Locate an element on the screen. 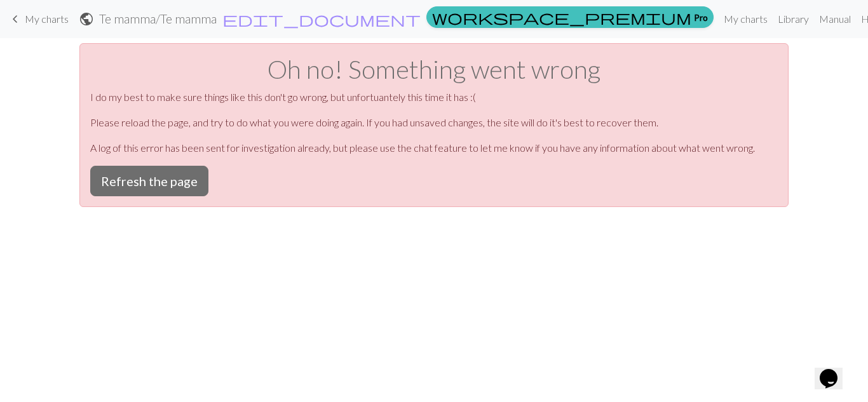 The width and height of the screenshot is (868, 402). p: I do my best to make sure things like this don't go wrong, but unfortuantely this time it has :( is located at coordinates (434, 97).